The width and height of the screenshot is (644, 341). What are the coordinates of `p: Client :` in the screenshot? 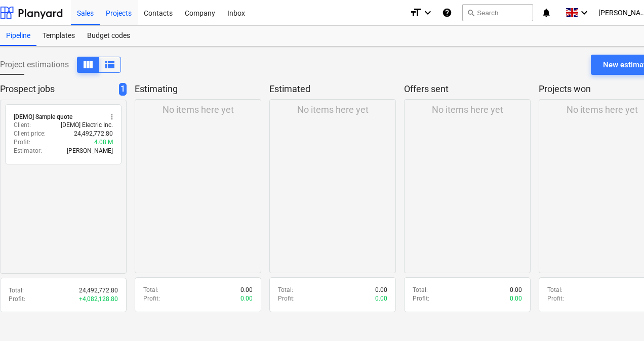 It's located at (22, 125).